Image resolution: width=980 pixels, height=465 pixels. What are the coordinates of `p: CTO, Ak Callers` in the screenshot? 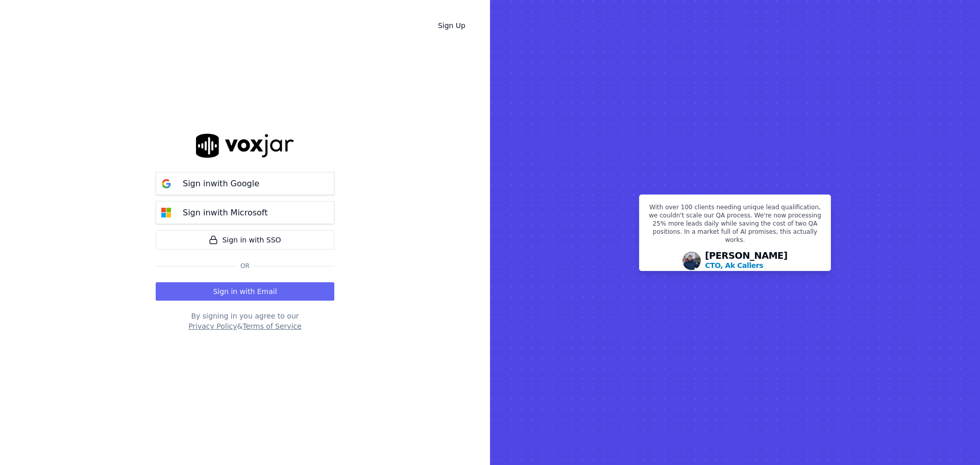 It's located at (734, 265).